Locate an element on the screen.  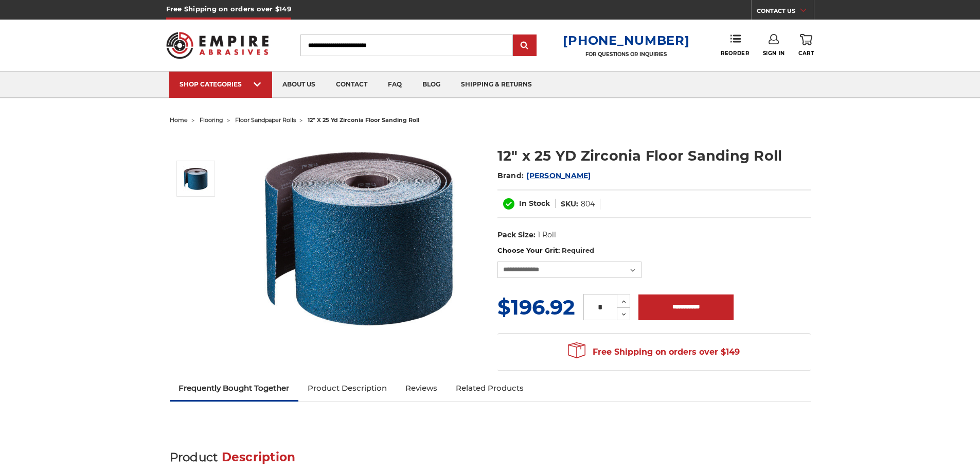
input: Submit is located at coordinates (524, 45).